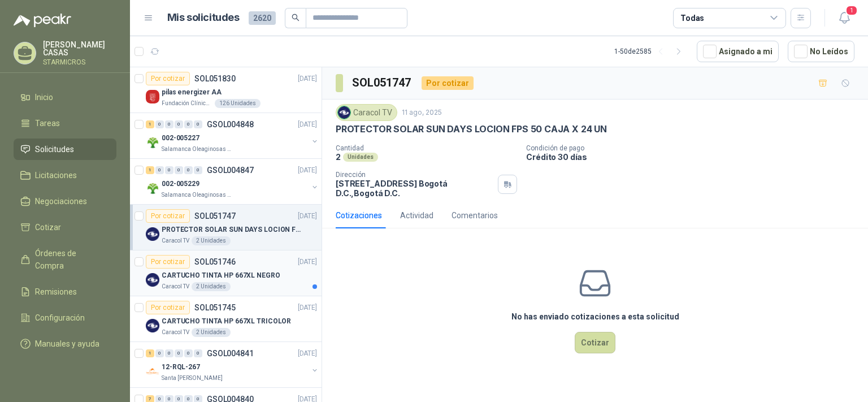 This screenshot has height=402, width=868. I want to click on a: Inicio, so click(65, 97).